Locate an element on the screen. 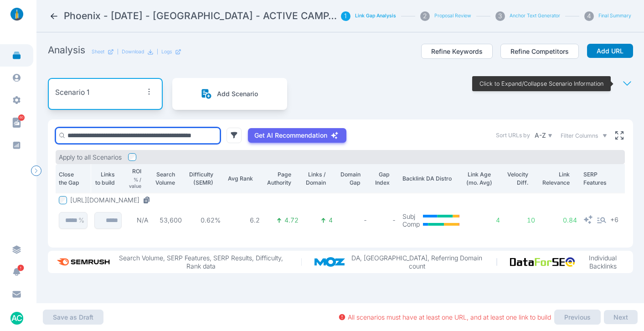 The height and width of the screenshot is (331, 644). p: Subj is located at coordinates (411, 217).